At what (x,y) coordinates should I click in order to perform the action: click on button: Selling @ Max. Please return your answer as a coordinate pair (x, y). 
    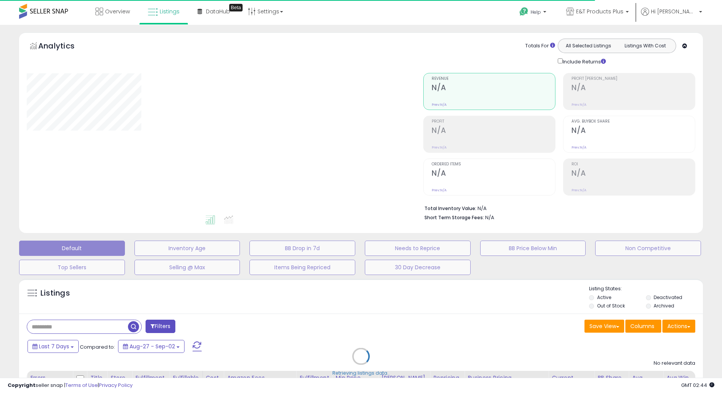
    Looking at the image, I should click on (187, 267).